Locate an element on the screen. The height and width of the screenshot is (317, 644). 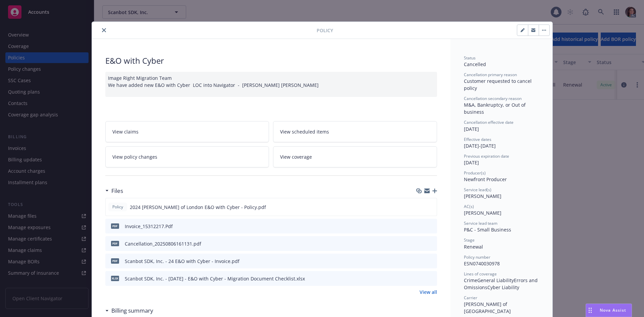
span: Service lead team is located at coordinates (481, 223).